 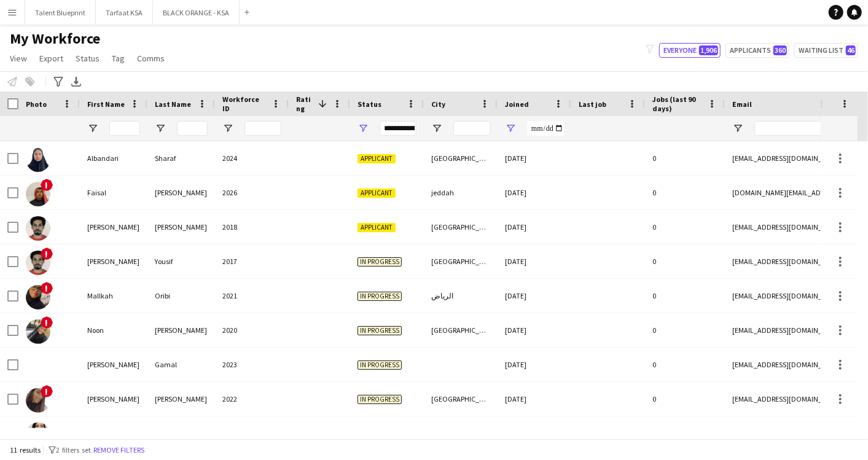 I want to click on div: Yousif, so click(x=181, y=261).